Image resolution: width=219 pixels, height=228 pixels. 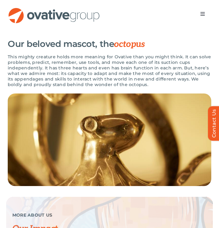 What do you see at coordinates (129, 44) in the screenshot?
I see `span: octopus` at bounding box center [129, 44].